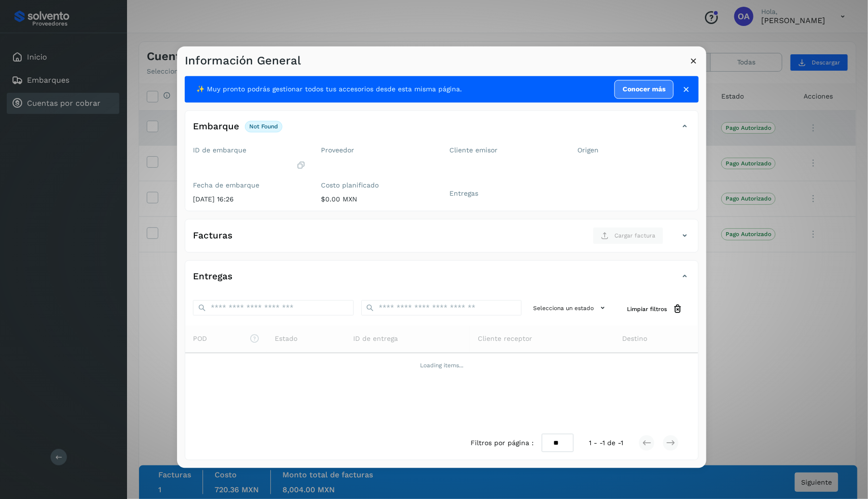 The width and height of the screenshot is (868, 499). Describe the element at coordinates (377, 150) in the screenshot. I see `label: Proveedor` at that location.